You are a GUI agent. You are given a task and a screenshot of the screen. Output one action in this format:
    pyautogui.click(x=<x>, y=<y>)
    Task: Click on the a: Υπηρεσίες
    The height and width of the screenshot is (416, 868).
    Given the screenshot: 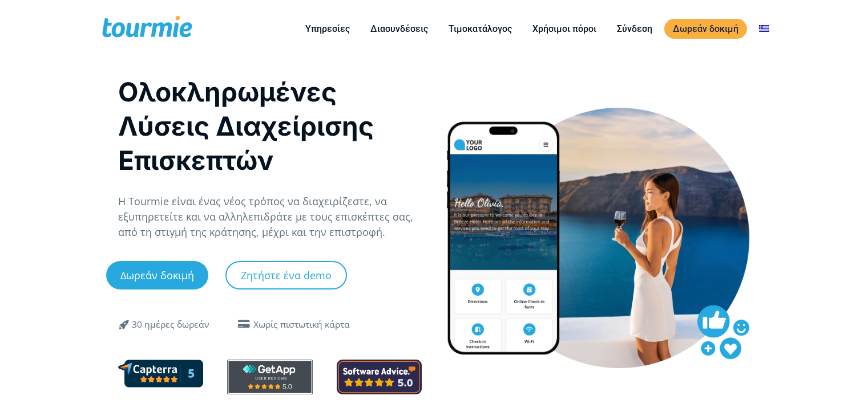 What is the action you would take?
    pyautogui.click(x=328, y=29)
    